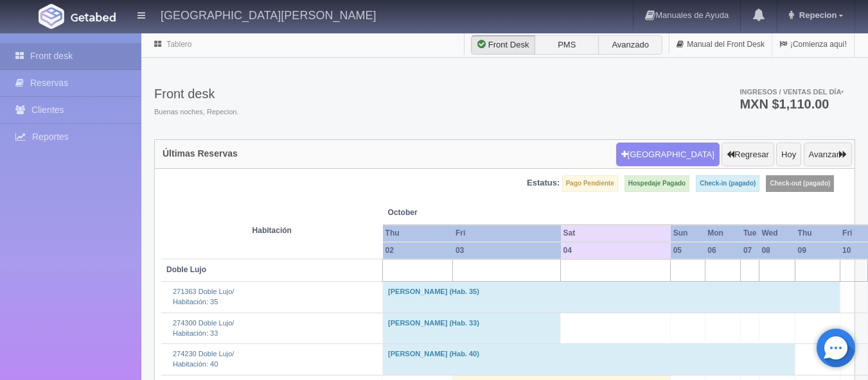 The image size is (868, 380). What do you see at coordinates (818, 251) in the screenshot?
I see `th: 09` at bounding box center [818, 251].